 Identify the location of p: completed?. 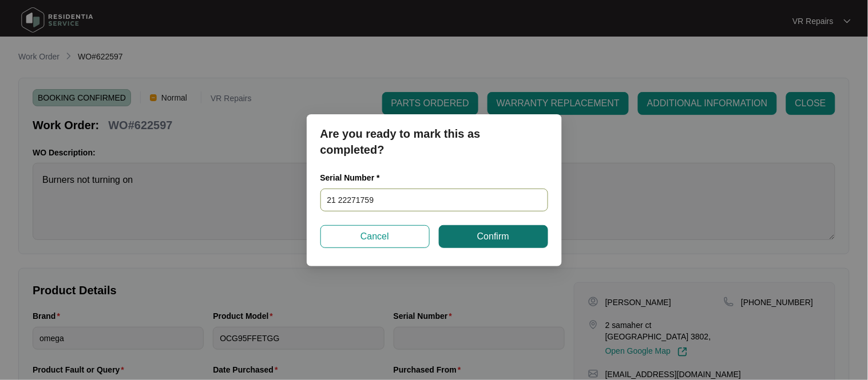
(434, 150).